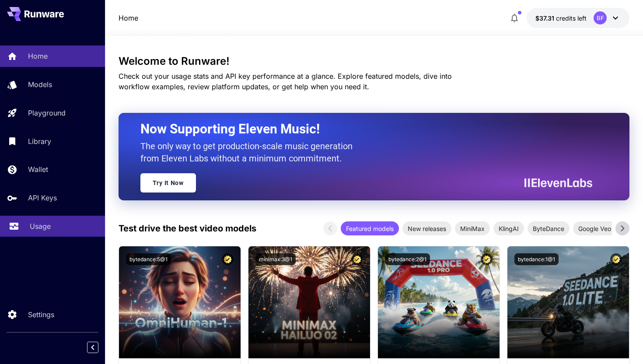  What do you see at coordinates (374, 62) in the screenshot?
I see `h3: Welcome to Runware!` at bounding box center [374, 62].